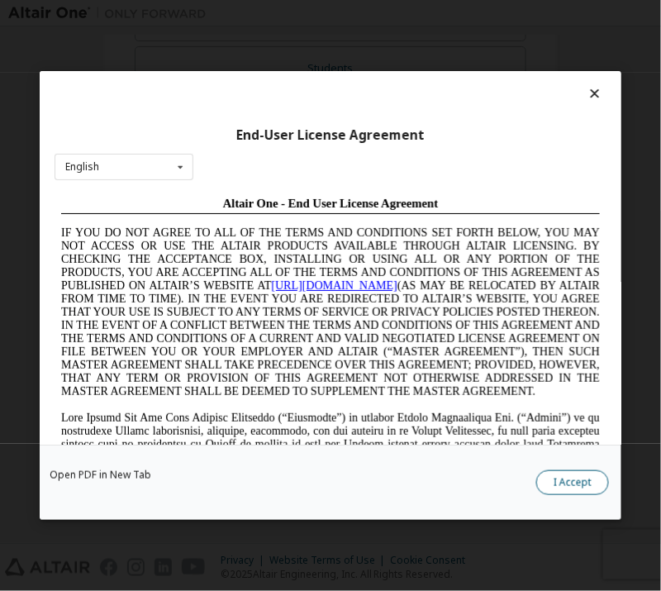 This screenshot has width=661, height=591. I want to click on span: IF YOU DO NOT AGREE TO ALL OF THE TERMS AND CONDITIONS SET FORTH BELOW, YOU MAY NOT ACCESS OR USE..., so click(276, 121).